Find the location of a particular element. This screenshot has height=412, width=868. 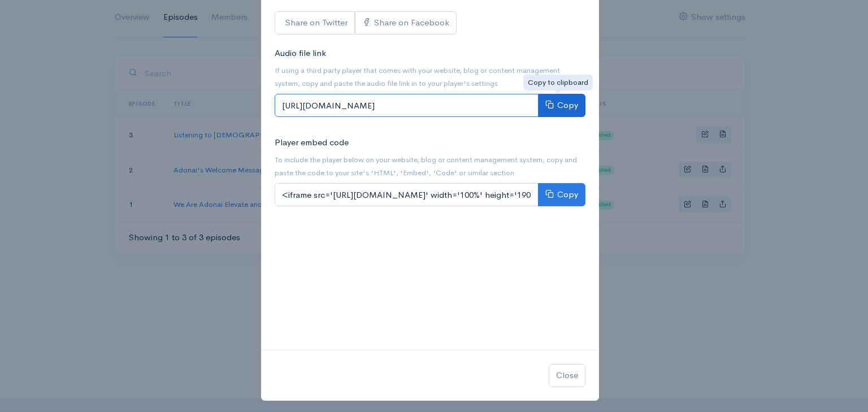

label: Audio file link is located at coordinates (300, 53).